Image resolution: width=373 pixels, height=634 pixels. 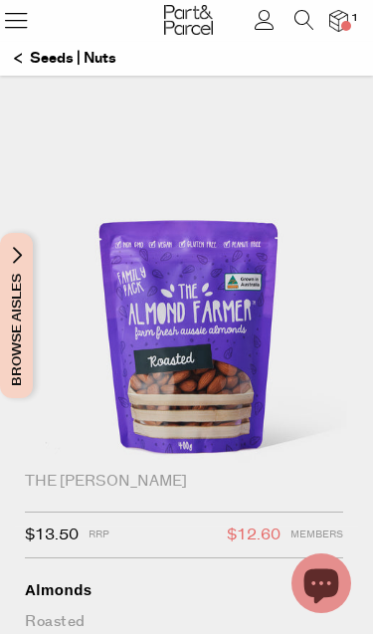 What do you see at coordinates (99, 536) in the screenshot?
I see `span: RRP` at bounding box center [99, 536].